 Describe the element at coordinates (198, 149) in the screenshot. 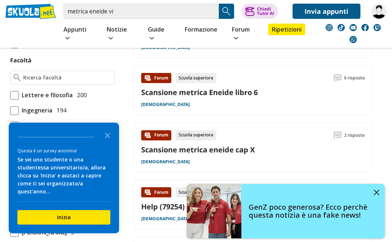

I see `a: Scansione metrica eneide cap X` at that location.